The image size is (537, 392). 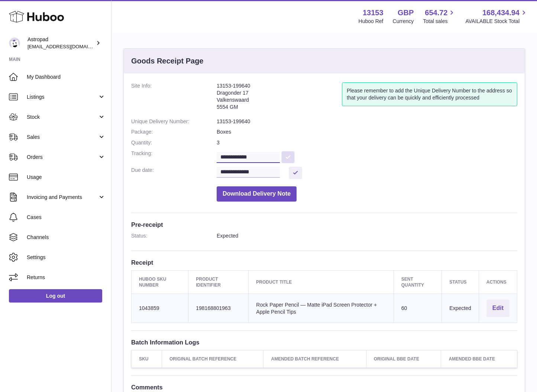 What do you see at coordinates (62, 117) in the screenshot?
I see `span: Stock` at bounding box center [62, 117].